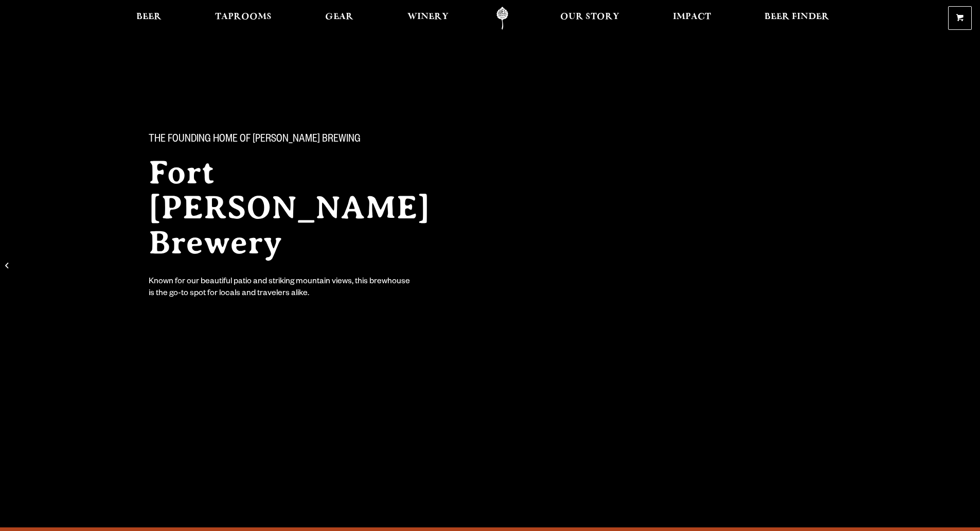 Image resolution: width=980 pixels, height=531 pixels. What do you see at coordinates (243, 17) in the screenshot?
I see `span: Taprooms` at bounding box center [243, 17].